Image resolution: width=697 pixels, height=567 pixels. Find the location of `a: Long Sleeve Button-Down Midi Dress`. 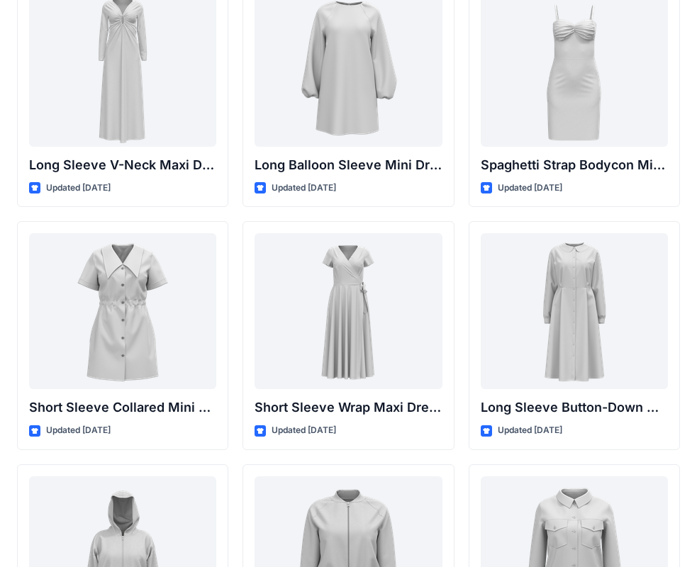

a: Long Sleeve Button-Down Midi Dress is located at coordinates (574, 311).